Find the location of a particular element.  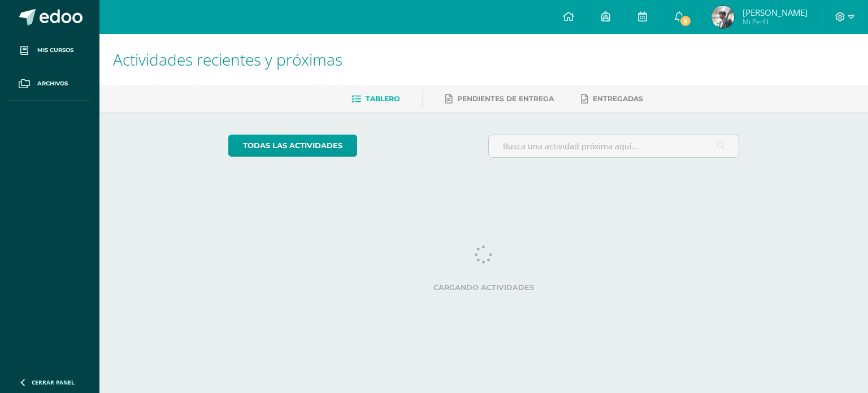

span: Mi Perfil is located at coordinates (775, 21).